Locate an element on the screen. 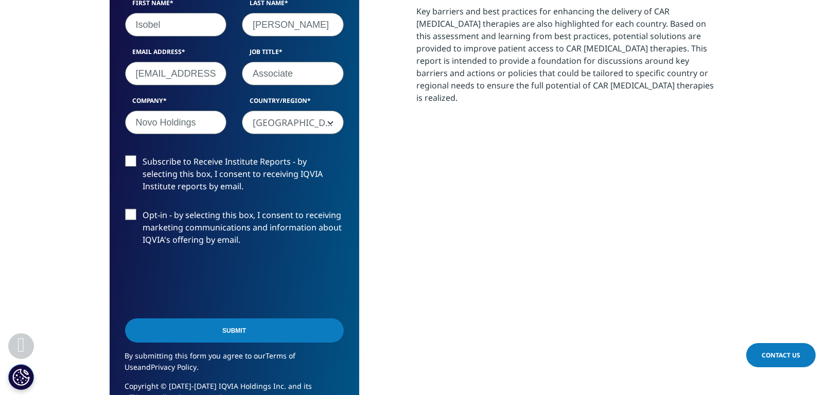  label: Country/Region is located at coordinates (293, 103).